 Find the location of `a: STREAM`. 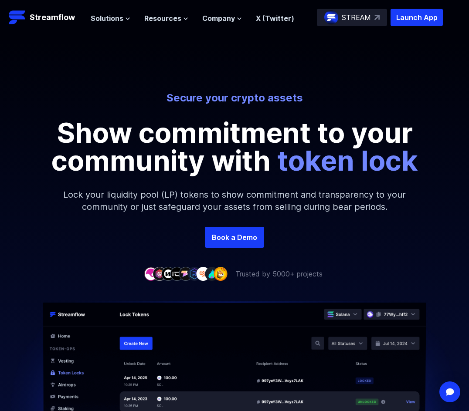

a: STREAM is located at coordinates (352, 17).